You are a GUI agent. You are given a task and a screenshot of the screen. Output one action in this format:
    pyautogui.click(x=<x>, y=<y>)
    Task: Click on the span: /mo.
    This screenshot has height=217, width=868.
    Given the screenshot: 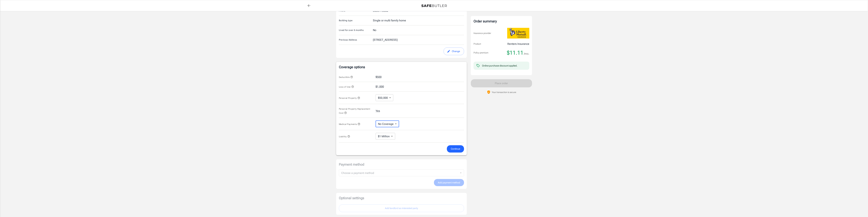 What is the action you would take?
    pyautogui.click(x=527, y=54)
    